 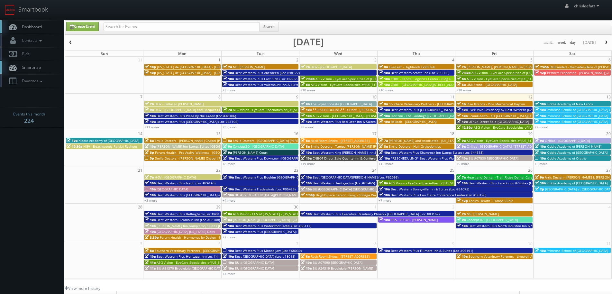 What do you see at coordinates (191, 256) in the screenshot?
I see `span: Best Western Plus Heritage Inn (Loc #44463)` at bounding box center [191, 256].